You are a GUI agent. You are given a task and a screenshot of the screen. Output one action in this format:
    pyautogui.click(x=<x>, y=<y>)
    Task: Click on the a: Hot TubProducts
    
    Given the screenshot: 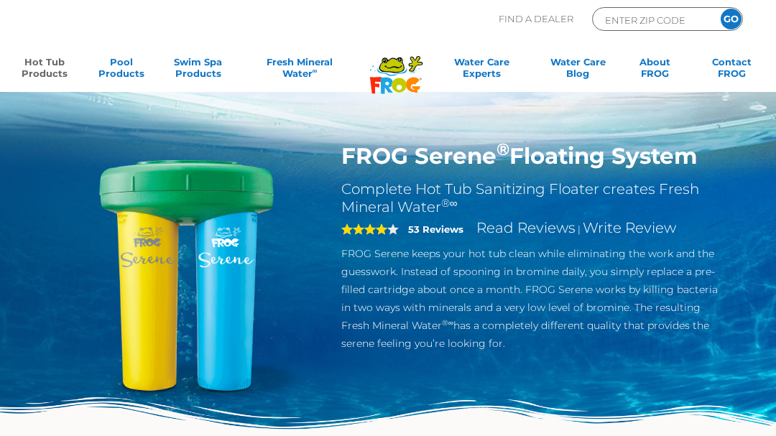 What is the action you would take?
    pyautogui.click(x=44, y=70)
    